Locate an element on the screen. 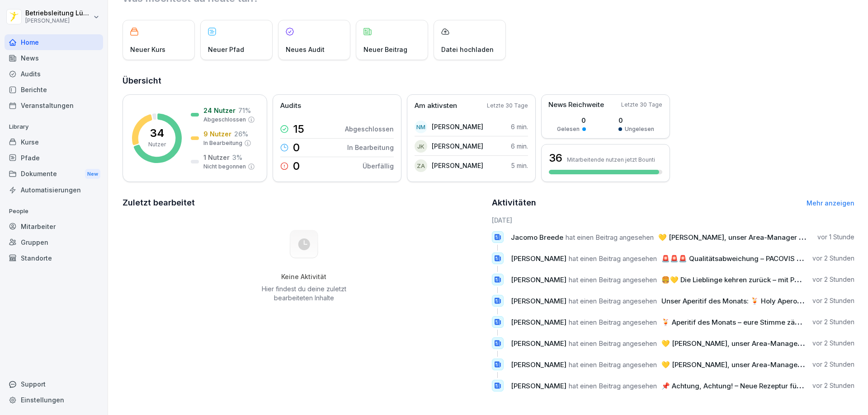 This screenshot has width=868, height=415. p: Betriebsleitung Lübeck Holstentor is located at coordinates (58, 13).